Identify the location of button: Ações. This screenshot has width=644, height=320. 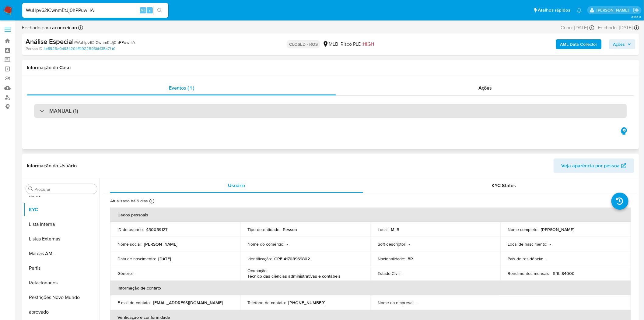
(622, 44).